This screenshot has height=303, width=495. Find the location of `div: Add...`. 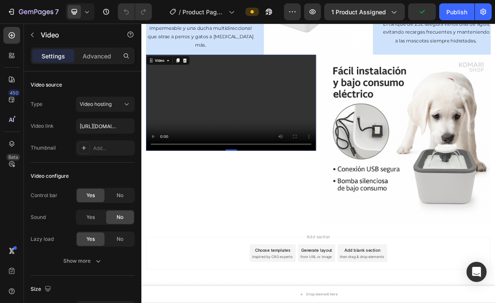

div: Add... is located at coordinates (113, 148).